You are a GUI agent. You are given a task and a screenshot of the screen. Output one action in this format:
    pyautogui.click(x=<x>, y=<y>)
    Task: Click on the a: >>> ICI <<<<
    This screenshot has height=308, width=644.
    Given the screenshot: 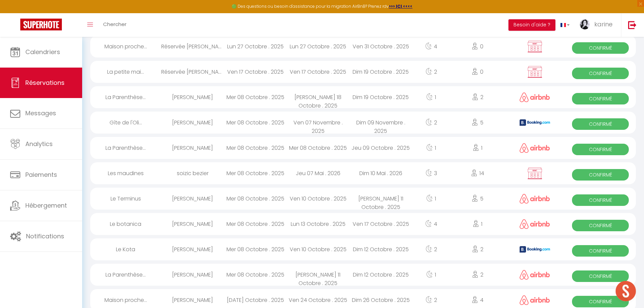 What is the action you would take?
    pyautogui.click(x=401, y=6)
    